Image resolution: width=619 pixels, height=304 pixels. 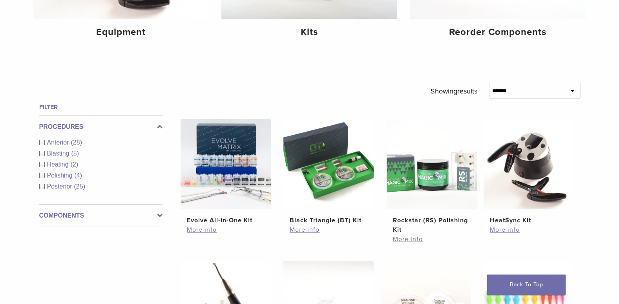 I want to click on h4: Equipment, so click(x=121, y=32).